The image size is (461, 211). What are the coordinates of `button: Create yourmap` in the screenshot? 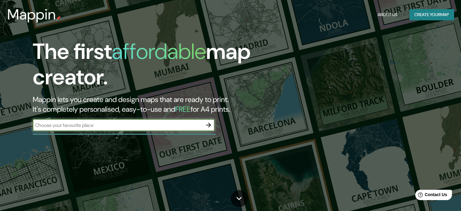 It's located at (432, 15).